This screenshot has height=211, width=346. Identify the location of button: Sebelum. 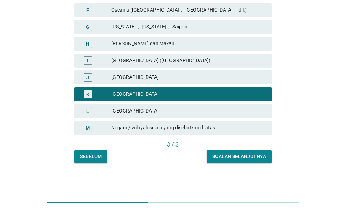
(91, 157).